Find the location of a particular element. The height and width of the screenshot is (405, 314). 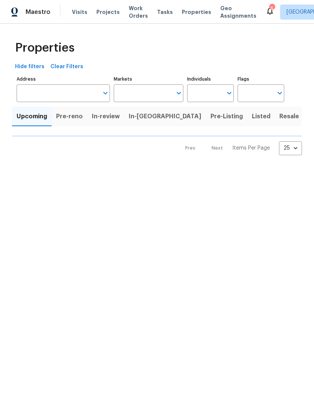

div: 6 is located at coordinates (272, 8).